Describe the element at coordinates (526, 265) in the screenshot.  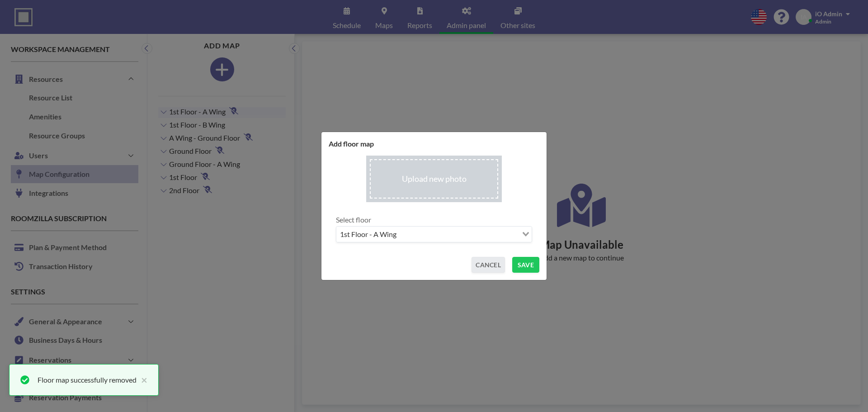
I see `button: SAVE` at that location.